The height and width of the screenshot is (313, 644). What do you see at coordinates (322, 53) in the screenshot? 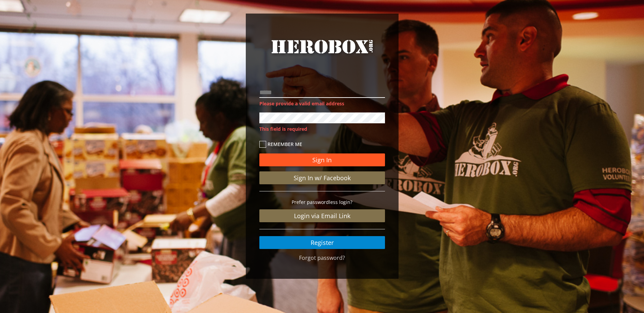
I see `a: HeroBox` at bounding box center [322, 53].